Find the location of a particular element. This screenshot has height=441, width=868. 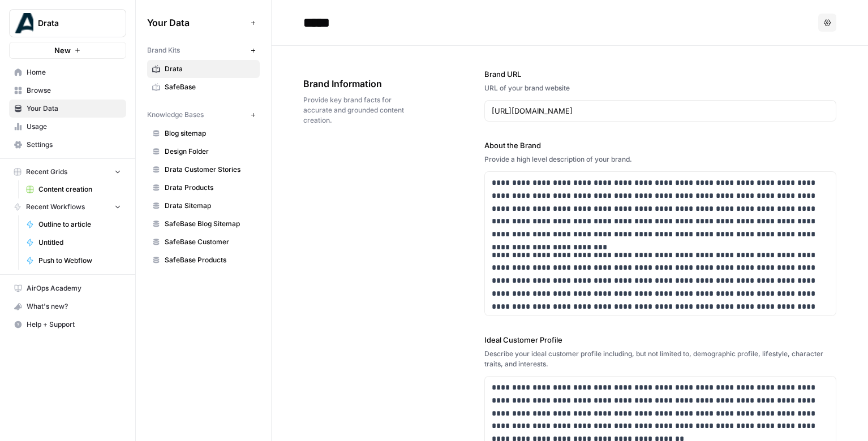

span: Blog sitemap is located at coordinates (210, 133).